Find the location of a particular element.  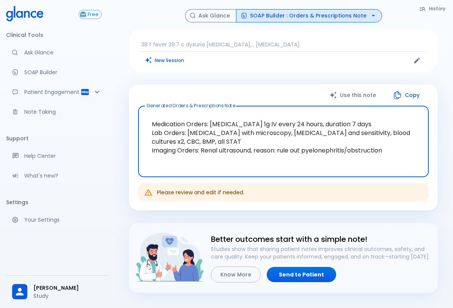

a: Click to view or change your subscription is located at coordinates (93, 14).